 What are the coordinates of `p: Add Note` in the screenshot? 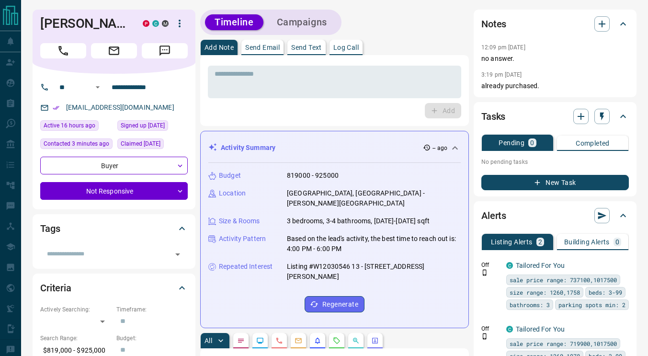 It's located at (219, 47).